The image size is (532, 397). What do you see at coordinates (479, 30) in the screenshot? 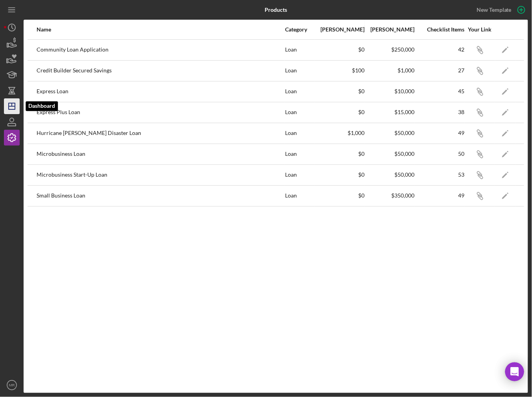
I see `div: Your Link` at bounding box center [479, 30].